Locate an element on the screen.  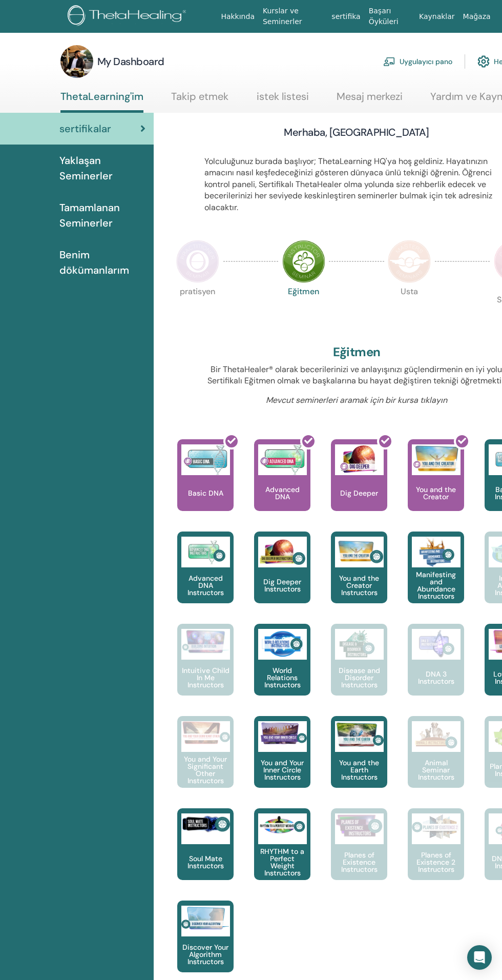
p: Usta is located at coordinates (409, 309).